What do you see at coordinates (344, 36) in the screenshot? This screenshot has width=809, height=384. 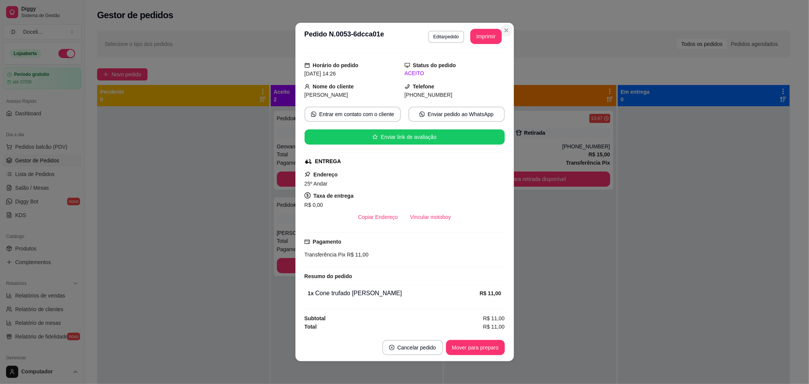 I see `h3: Pedido N. 0053-6dcca01e` at bounding box center [344, 36].